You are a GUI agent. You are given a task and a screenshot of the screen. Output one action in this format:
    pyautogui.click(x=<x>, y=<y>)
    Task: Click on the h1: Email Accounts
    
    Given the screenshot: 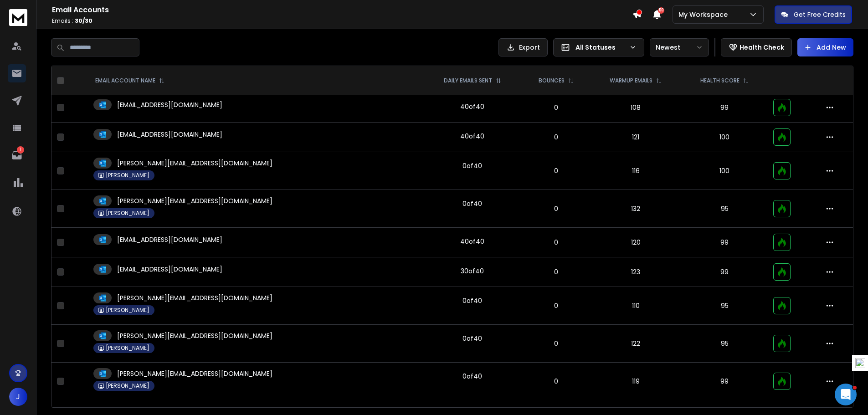 What is the action you would take?
    pyautogui.click(x=342, y=10)
    